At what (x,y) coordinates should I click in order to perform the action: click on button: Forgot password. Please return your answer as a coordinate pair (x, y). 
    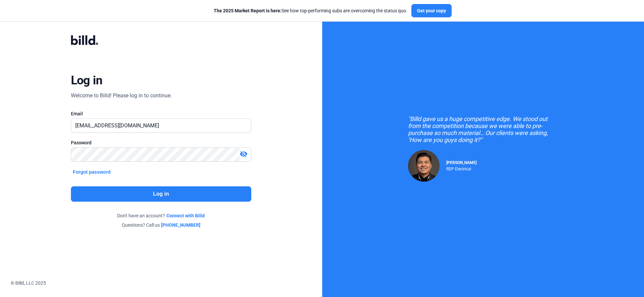
    Looking at the image, I should click on (92, 172).